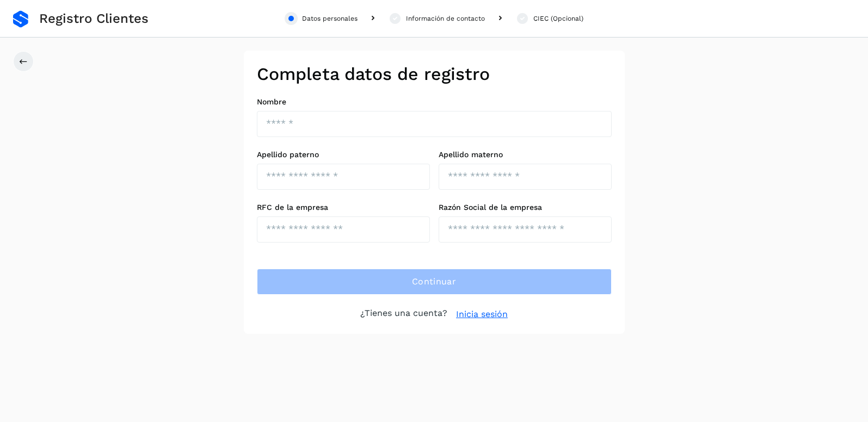 Image resolution: width=868 pixels, height=422 pixels. Describe the element at coordinates (344, 208) in the screenshot. I see `label: RFC de la empresa` at that location.